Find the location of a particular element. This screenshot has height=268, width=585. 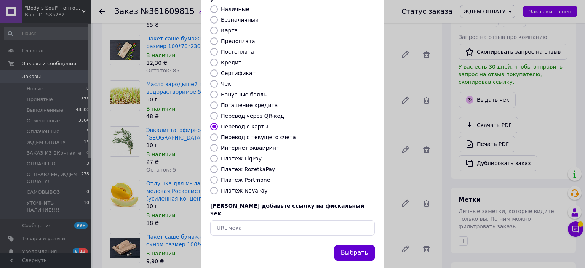

label: Чек is located at coordinates (226, 84).